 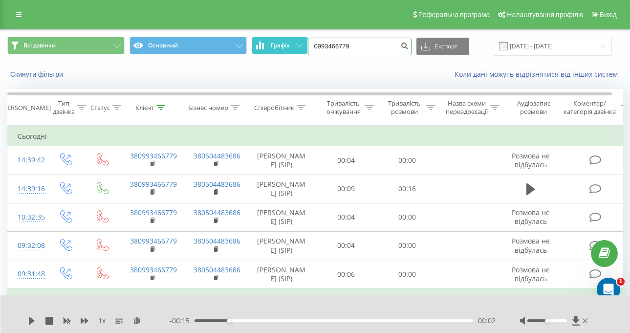 What do you see at coordinates (539, 74) in the screenshot?
I see `a: Коли дані можуть відрізнятися вiд інших систем` at bounding box center [539, 74].